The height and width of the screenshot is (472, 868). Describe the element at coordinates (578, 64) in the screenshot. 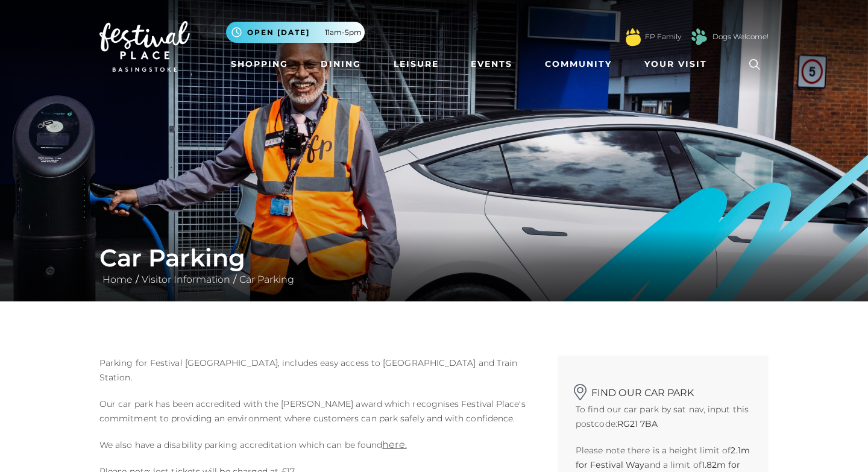

I see `a: Community` at that location.